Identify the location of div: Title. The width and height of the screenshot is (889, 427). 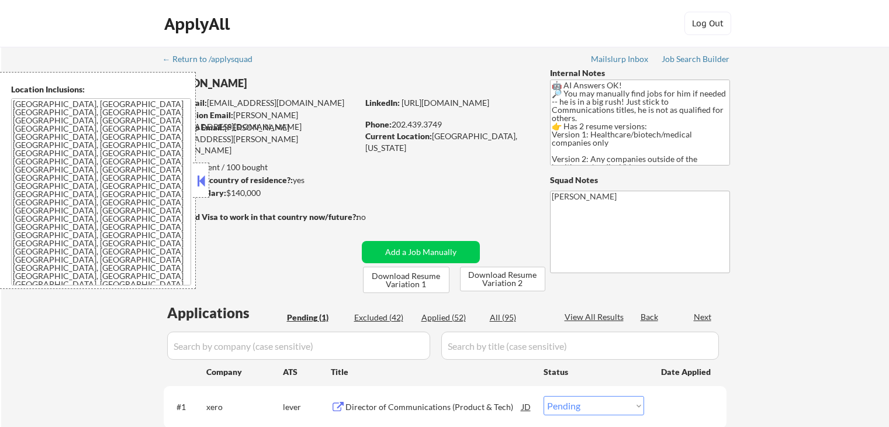
(431, 372).